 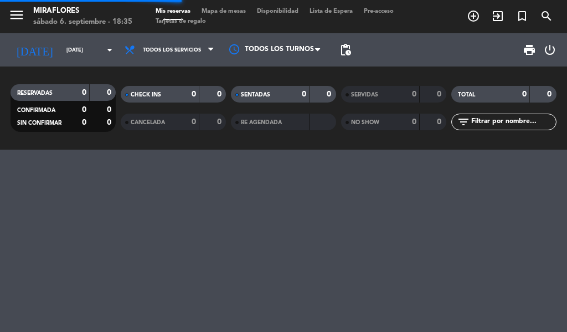 I want to click on span: Lista de Espera, so click(x=331, y=11).